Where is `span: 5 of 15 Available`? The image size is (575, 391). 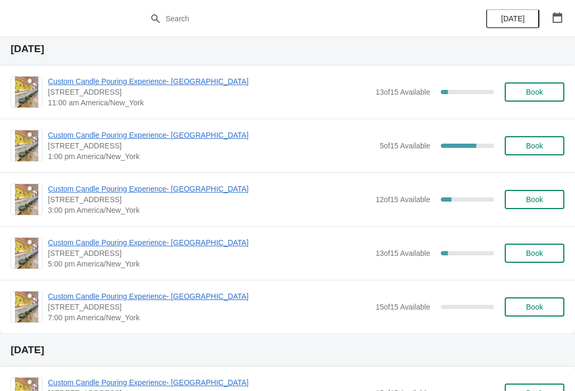
span: 5 of 15 Available is located at coordinates (404, 146).